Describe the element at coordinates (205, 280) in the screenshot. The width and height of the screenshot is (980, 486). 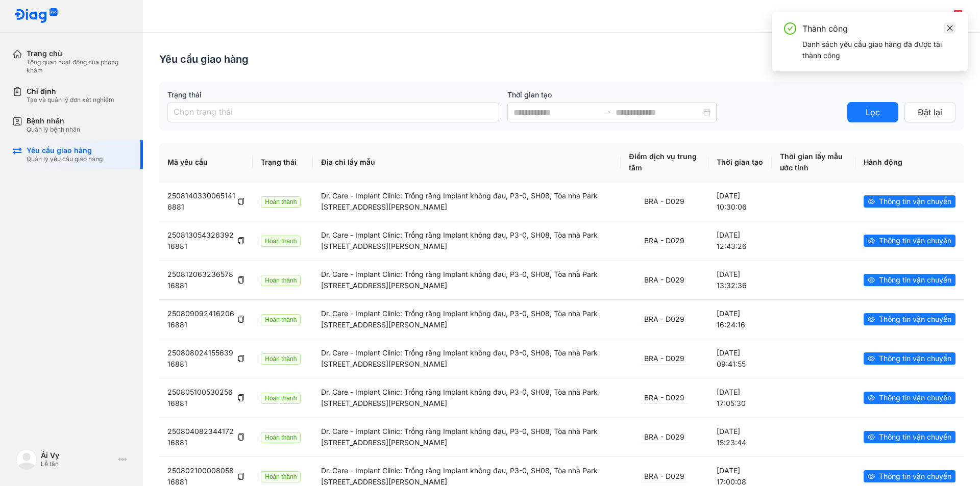
I see `div: 25081206323657816881` at that location.